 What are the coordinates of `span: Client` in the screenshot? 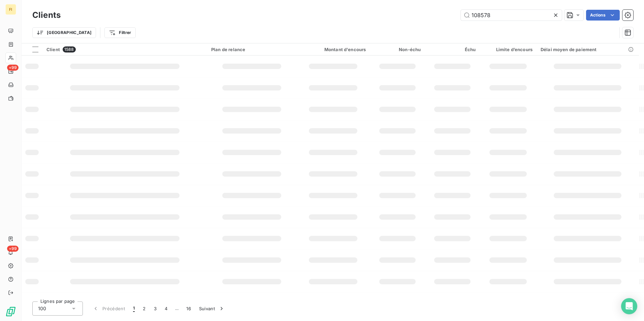 It's located at (53, 49).